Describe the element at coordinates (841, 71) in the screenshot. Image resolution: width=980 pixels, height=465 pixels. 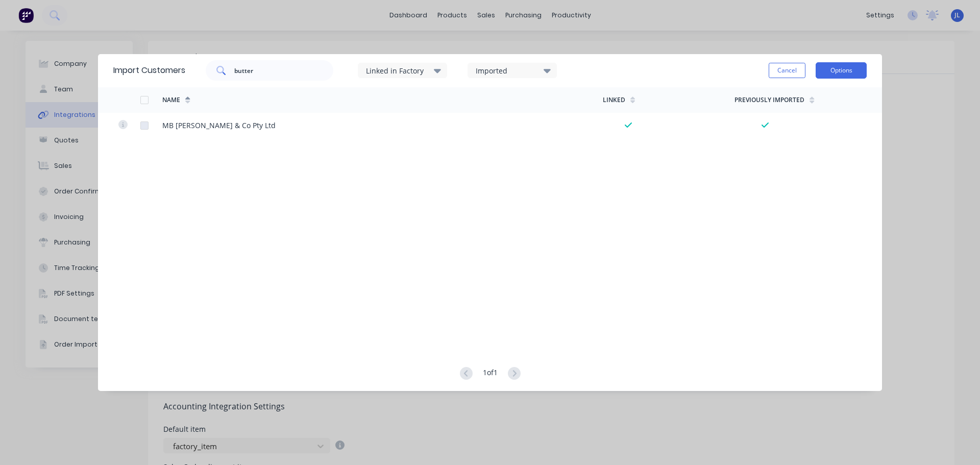
I see `button: Options` at that location.